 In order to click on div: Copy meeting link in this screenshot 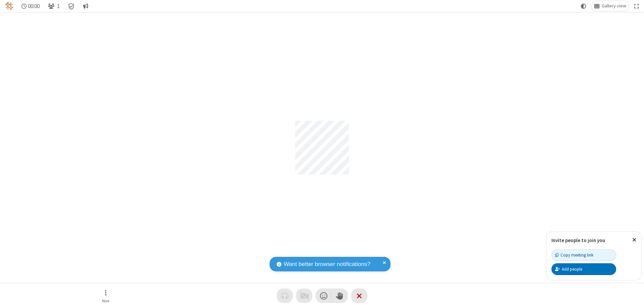, I will do `click(574, 254)`.